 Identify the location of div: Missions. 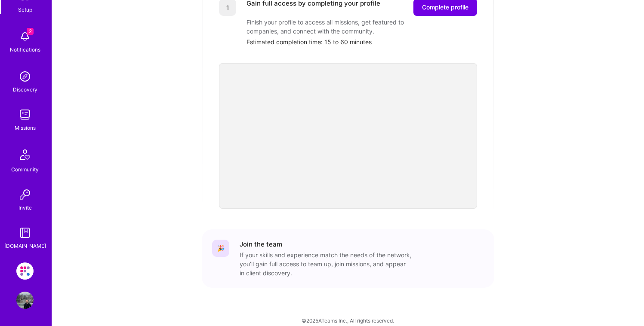
(25, 128).